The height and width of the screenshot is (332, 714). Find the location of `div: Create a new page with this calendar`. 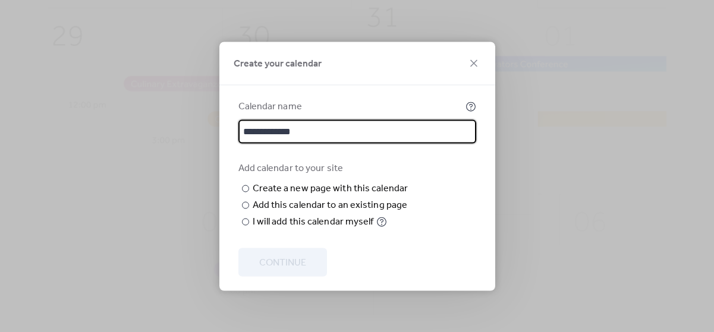

div: Create a new page with this calendar is located at coordinates (330, 188).